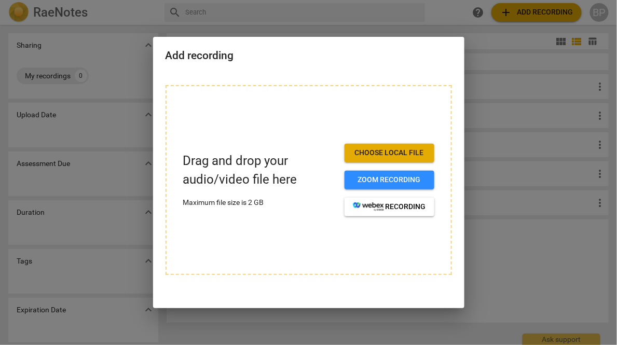 This screenshot has width=617, height=345. What do you see at coordinates (389, 180) in the screenshot?
I see `span: Zoom recording` at bounding box center [389, 180].